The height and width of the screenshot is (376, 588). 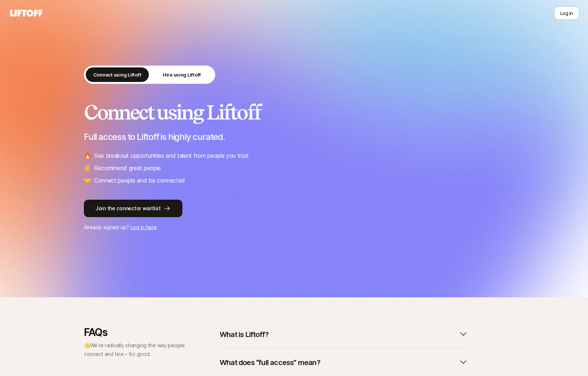 I want to click on button: Log in, so click(x=567, y=13).